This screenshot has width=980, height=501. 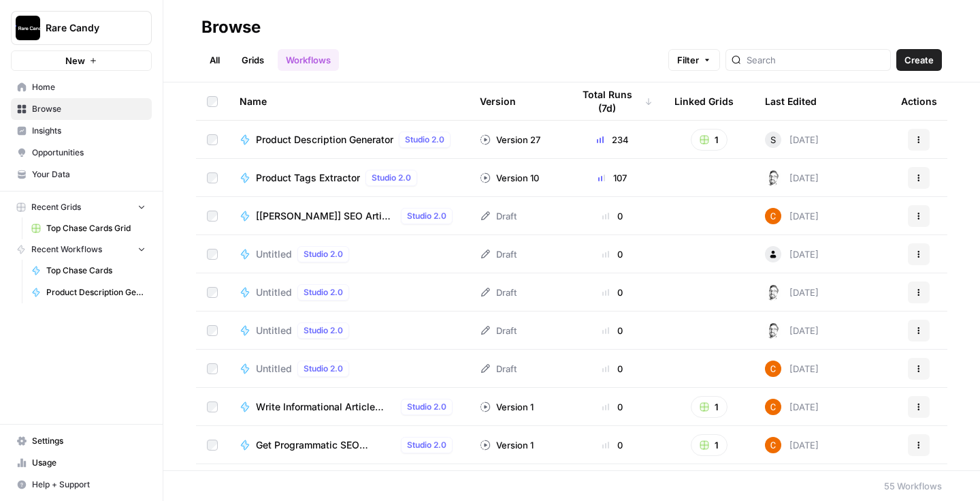 What do you see at coordinates (81, 28) in the screenshot?
I see `button: Workspace: Rare Candy` at bounding box center [81, 28].